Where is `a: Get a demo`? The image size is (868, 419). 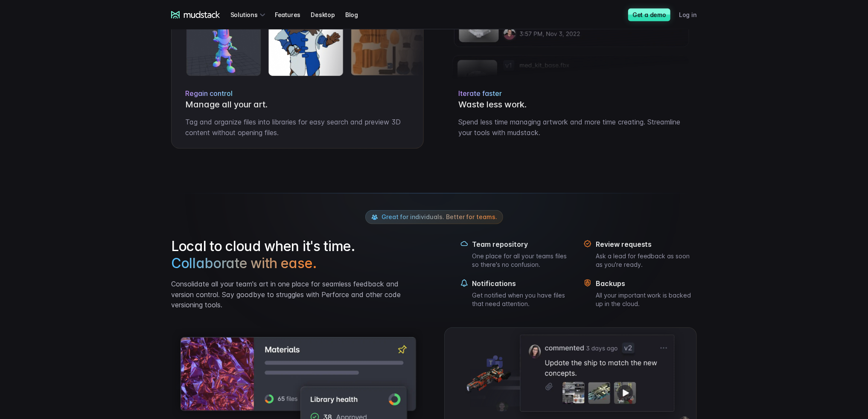
a: Get a demo is located at coordinates (649, 15).